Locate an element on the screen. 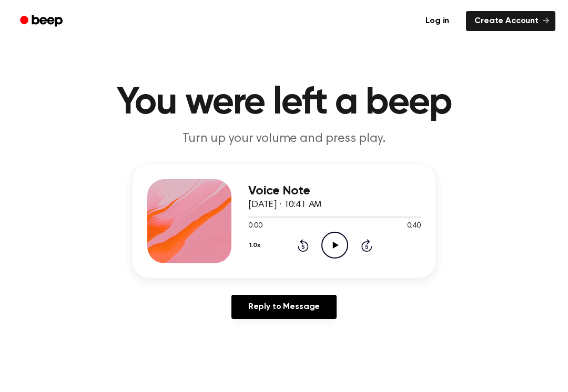 This screenshot has height=392, width=568. a: Create Account is located at coordinates (511, 21).